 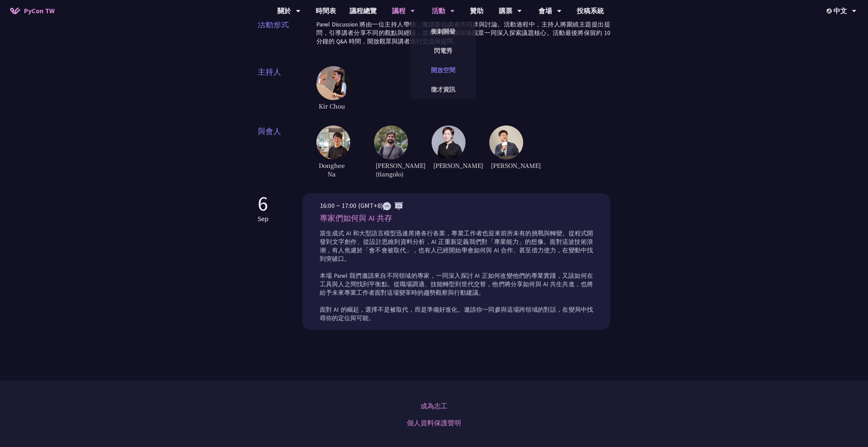 I want to click on img: Sebasti%C3%A1nRam%C3%ADrez.1365658.jpeg, so click(x=391, y=142).